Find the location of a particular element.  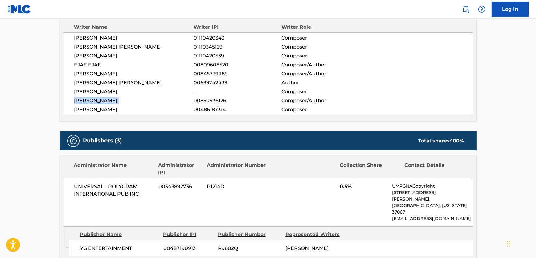

div: Drag is located at coordinates (509, 243).